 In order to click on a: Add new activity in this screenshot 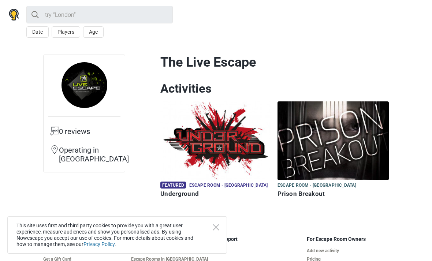, I will do `click(348, 251)`.